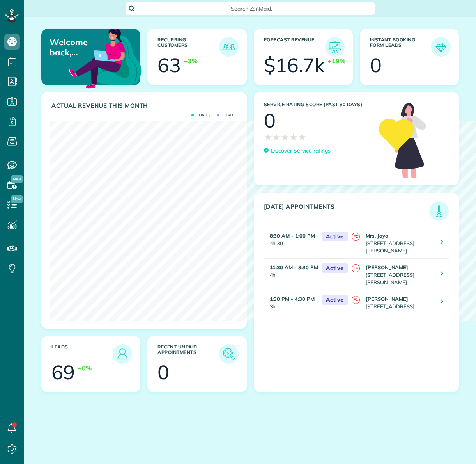 Image resolution: width=476 pixels, height=464 pixels. I want to click on div: +19%, so click(337, 61).